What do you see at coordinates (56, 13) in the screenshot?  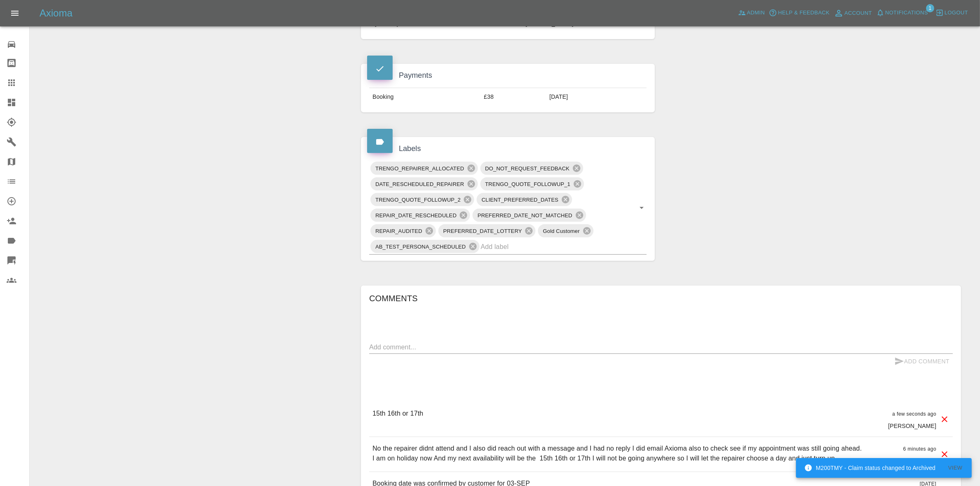 I see `h5: Axioma` at bounding box center [56, 13].